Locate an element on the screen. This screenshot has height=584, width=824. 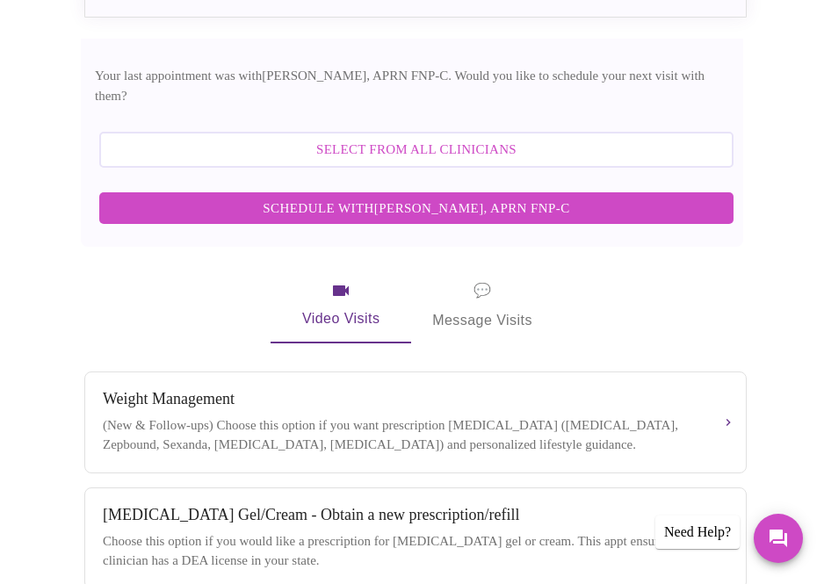
div: Weight Management is located at coordinates (402, 399).